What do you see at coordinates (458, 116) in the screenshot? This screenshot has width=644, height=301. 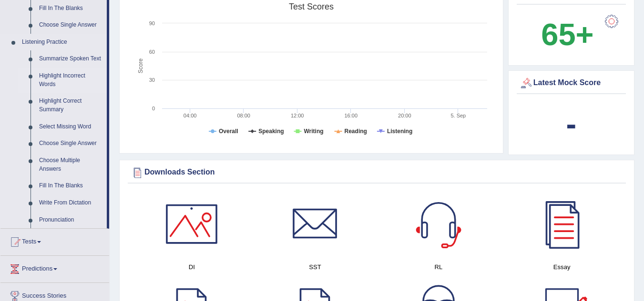 I see `tspan: 5. Sep` at bounding box center [458, 116].